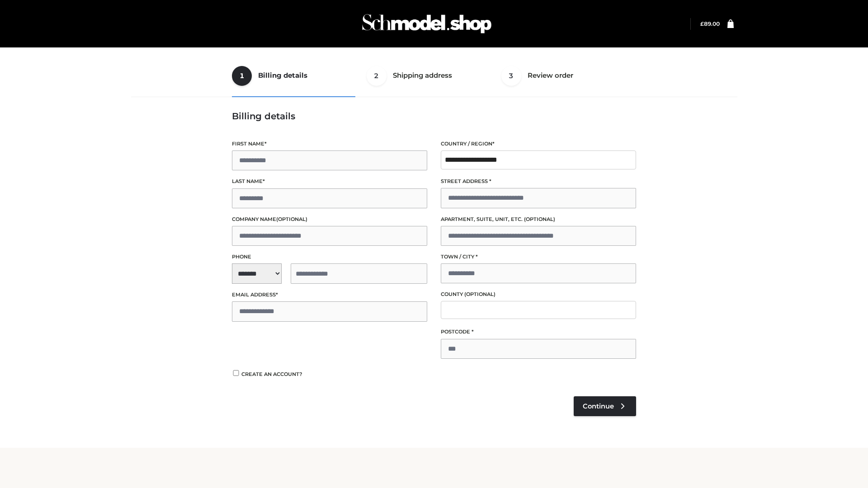  What do you see at coordinates (598, 406) in the screenshot?
I see `span: Continue` at bounding box center [598, 406].